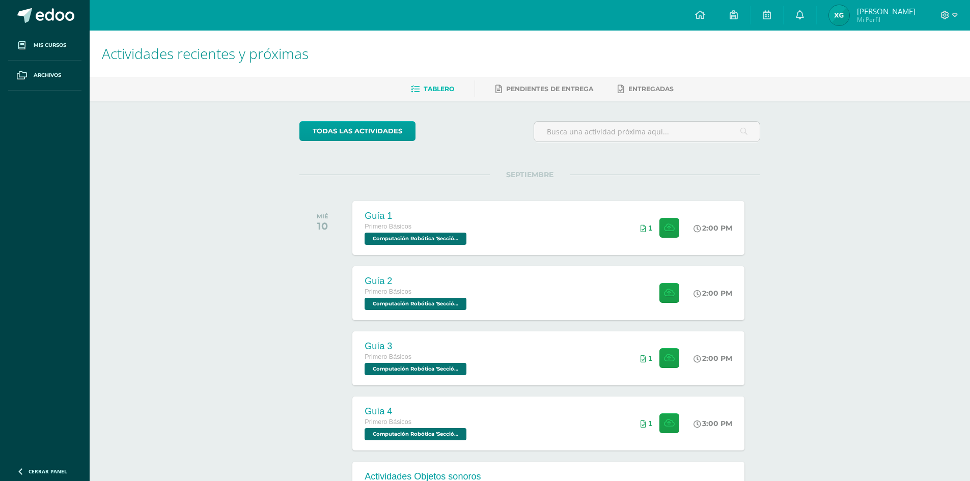  I want to click on span: Mi Perfil, so click(886, 19).